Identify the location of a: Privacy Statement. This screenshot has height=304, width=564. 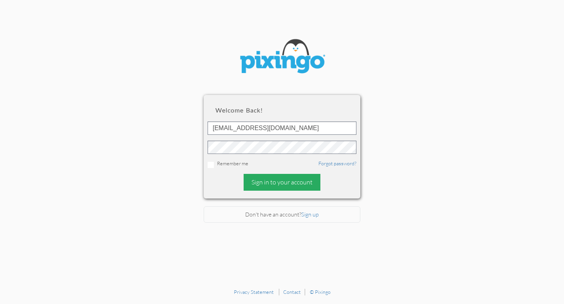
(254, 292).